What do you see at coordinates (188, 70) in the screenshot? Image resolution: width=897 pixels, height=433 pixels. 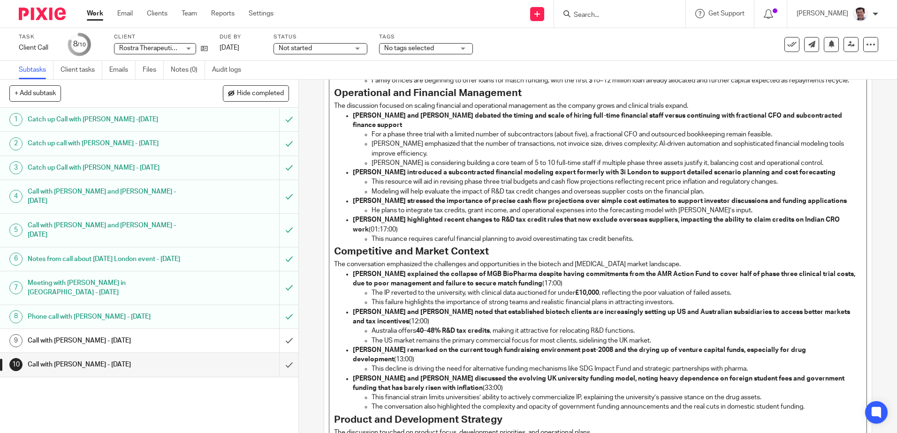 I see `a: Notes (0)` at bounding box center [188, 70].